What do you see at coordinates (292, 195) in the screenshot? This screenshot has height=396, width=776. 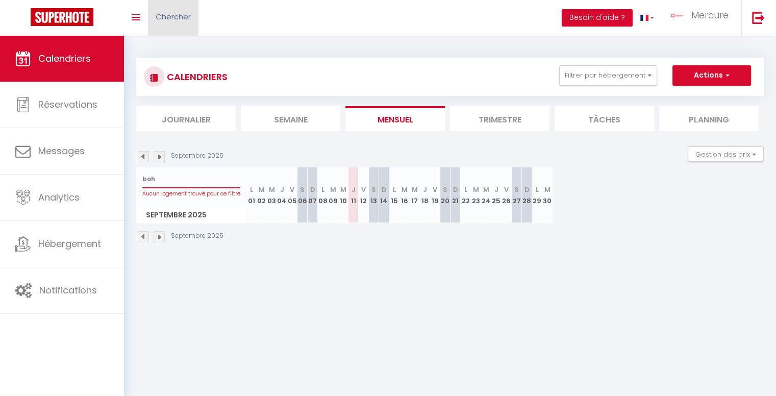 I see `th: 05` at bounding box center [292, 195].